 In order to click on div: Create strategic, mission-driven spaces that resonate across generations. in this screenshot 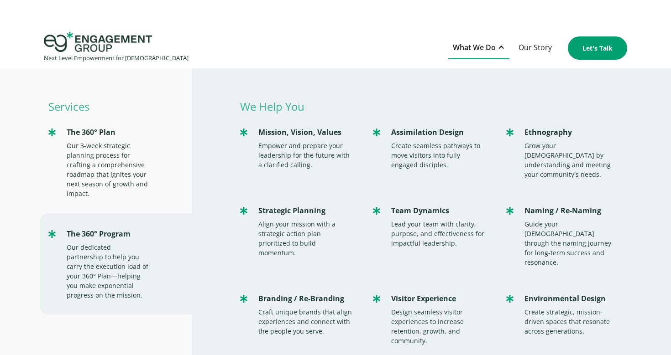, I will do `click(571, 322)`.